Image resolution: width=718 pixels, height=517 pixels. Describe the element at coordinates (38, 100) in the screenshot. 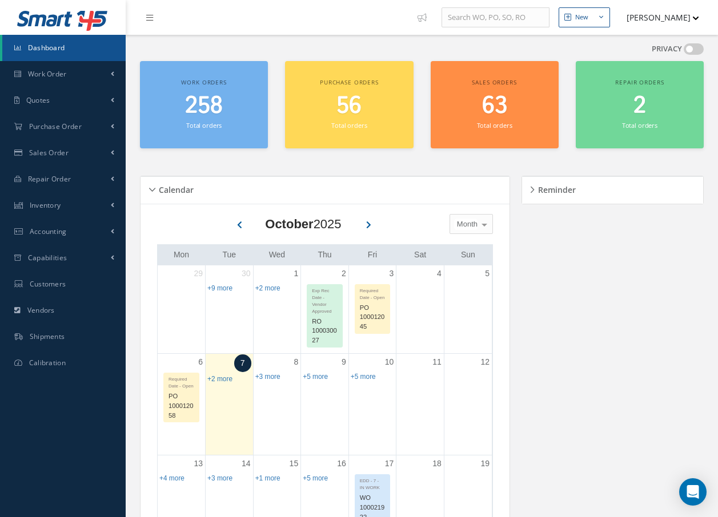

I see `span: Quotes` at that location.